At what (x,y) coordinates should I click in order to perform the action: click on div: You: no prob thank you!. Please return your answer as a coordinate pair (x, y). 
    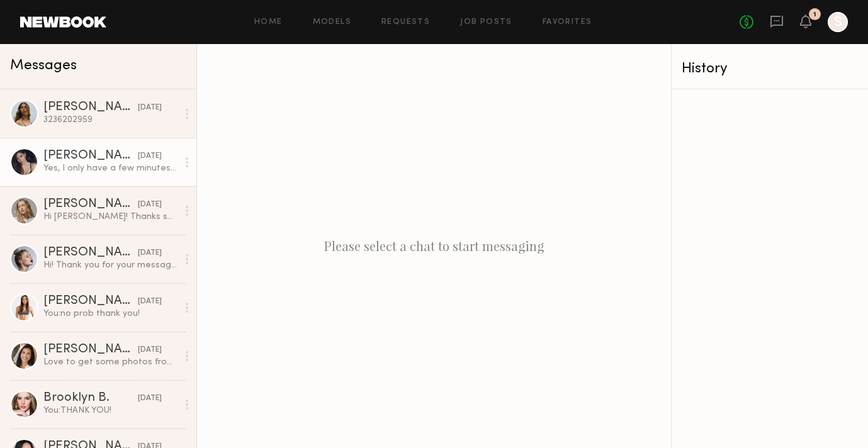
    Looking at the image, I should click on (110, 313).